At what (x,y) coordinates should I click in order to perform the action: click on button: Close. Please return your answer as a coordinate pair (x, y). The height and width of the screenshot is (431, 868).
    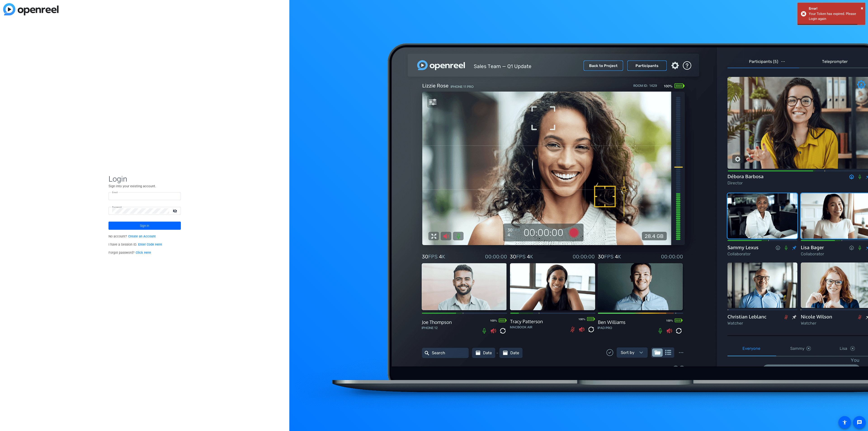
    Looking at the image, I should click on (862, 8).